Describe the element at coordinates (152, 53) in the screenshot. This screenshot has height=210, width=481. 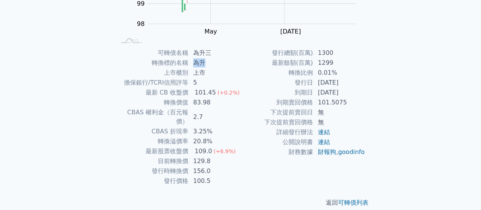
I see `td: 可轉債名稱` at that location.